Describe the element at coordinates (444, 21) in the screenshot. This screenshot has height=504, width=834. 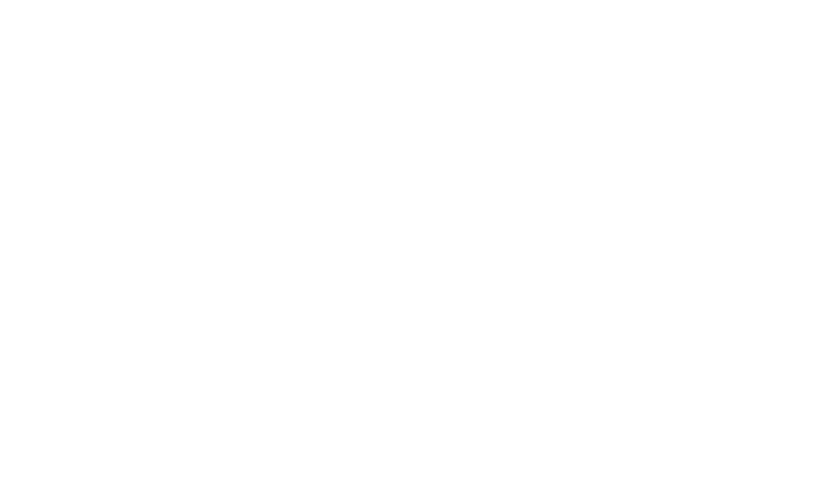
I see `a: קורסים ופעילות` at that location.